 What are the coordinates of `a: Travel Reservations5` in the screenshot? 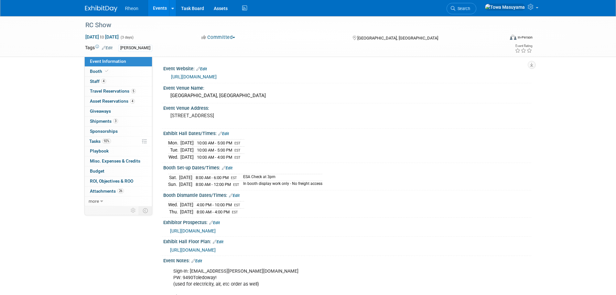 It's located at (118, 91).